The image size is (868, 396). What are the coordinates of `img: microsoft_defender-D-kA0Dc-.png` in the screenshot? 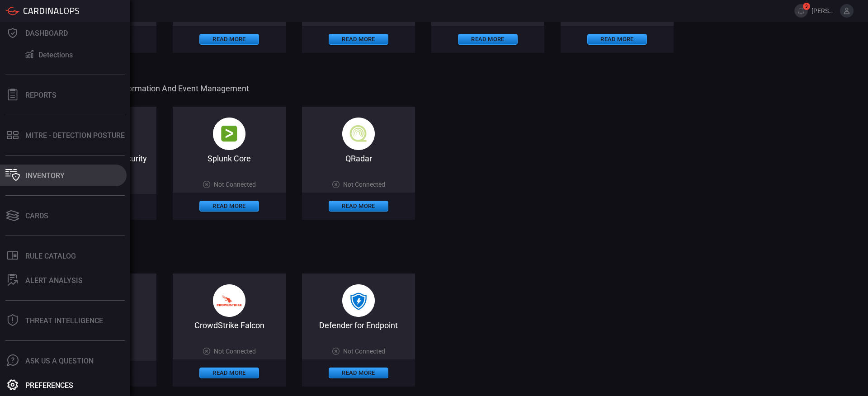 It's located at (359, 301).